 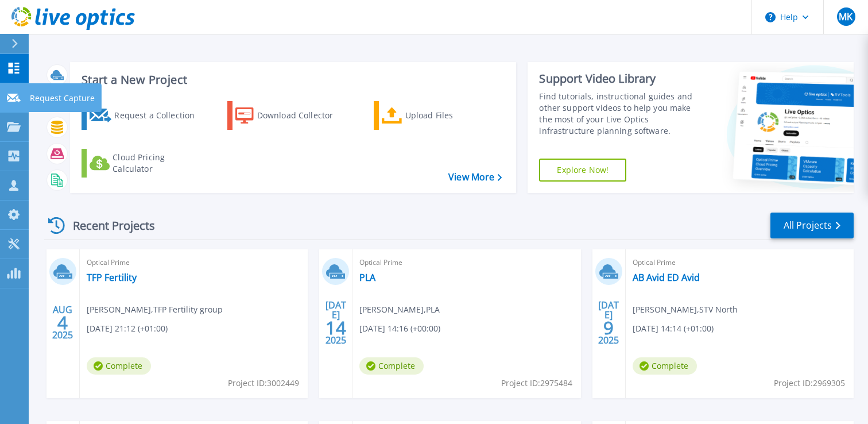 What do you see at coordinates (303, 116) in the screenshot?
I see `div: Download Collector` at bounding box center [303, 116].